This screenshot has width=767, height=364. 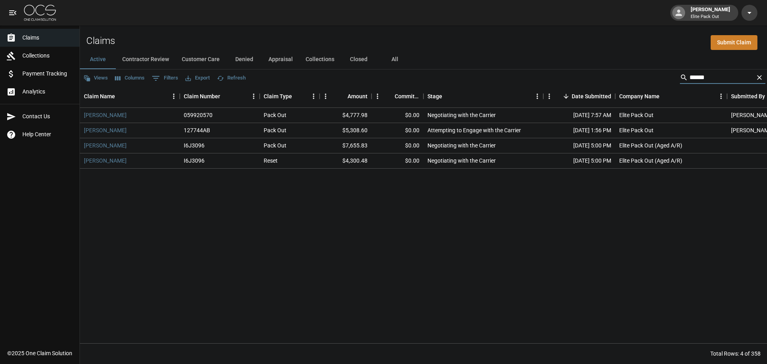 What do you see at coordinates (40, 13) in the screenshot?
I see `img: ocs-logo-white-transparent.png` at bounding box center [40, 13].